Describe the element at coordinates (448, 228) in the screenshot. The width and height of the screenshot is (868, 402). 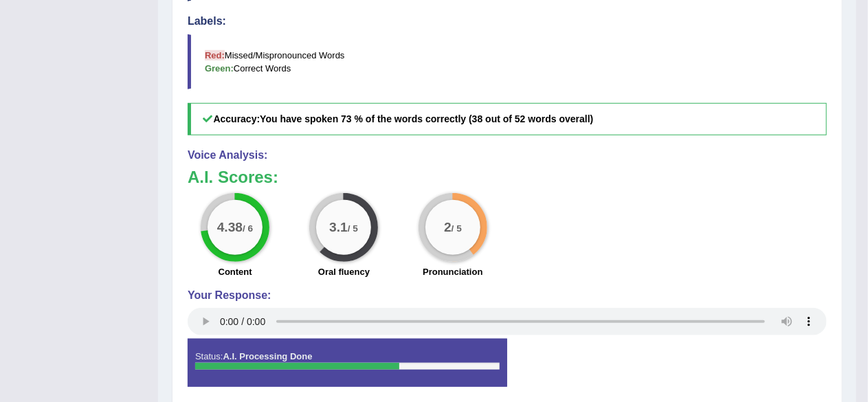
I see `big: 2` at that location.